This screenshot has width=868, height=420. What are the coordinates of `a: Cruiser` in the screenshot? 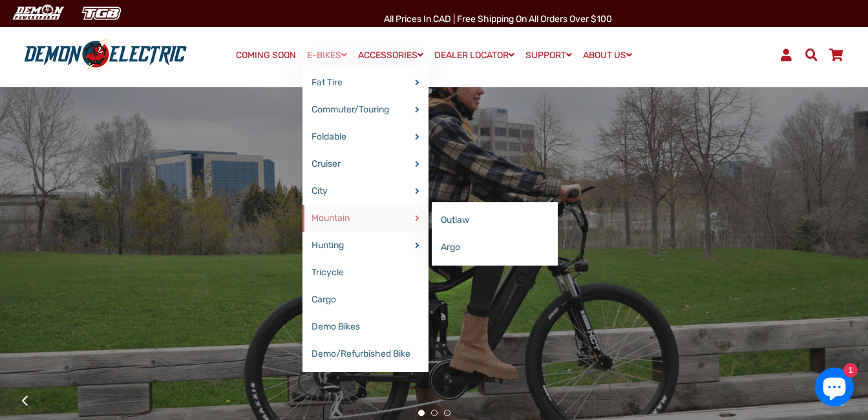 It's located at (365, 164).